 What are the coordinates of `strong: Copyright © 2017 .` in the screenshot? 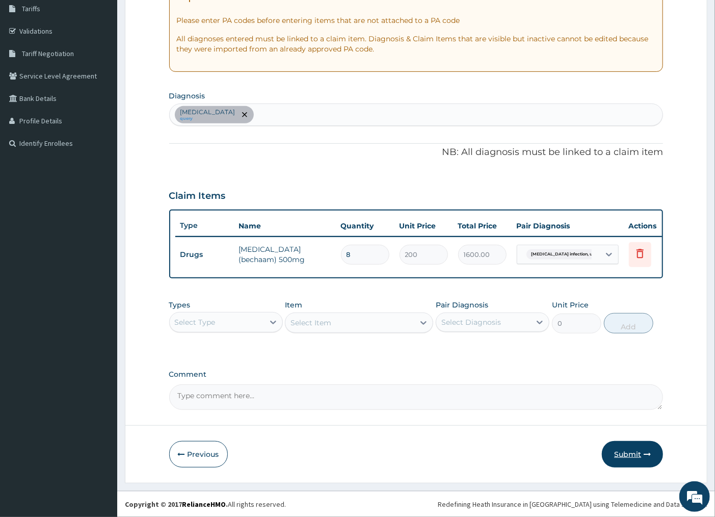 It's located at (176, 504).